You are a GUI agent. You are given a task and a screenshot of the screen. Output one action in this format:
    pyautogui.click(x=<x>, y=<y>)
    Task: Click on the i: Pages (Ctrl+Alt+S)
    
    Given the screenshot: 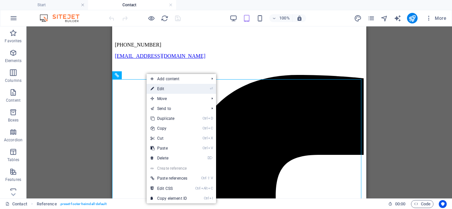 What is the action you would take?
    pyautogui.click(x=371, y=18)
    